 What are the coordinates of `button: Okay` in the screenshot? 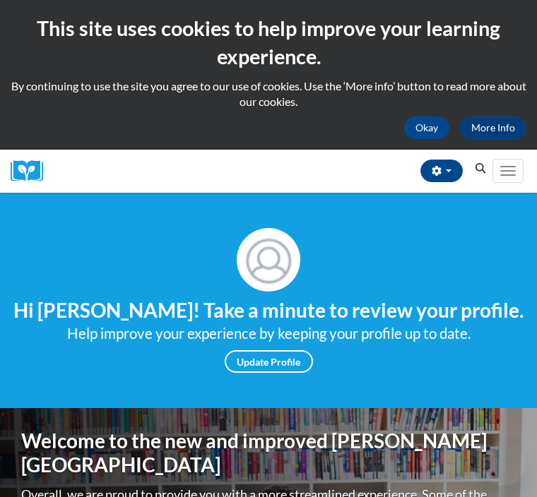 It's located at (427, 128).